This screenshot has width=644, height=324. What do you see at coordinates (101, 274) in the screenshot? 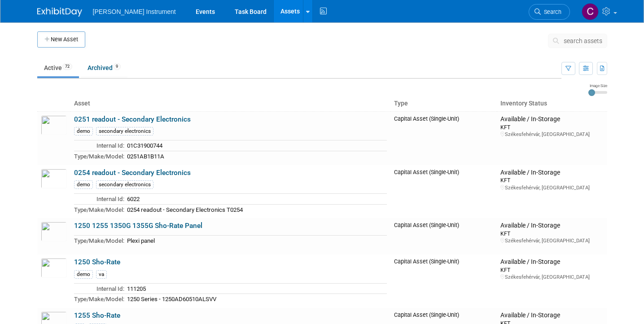
I see `div: va` at bounding box center [101, 274].